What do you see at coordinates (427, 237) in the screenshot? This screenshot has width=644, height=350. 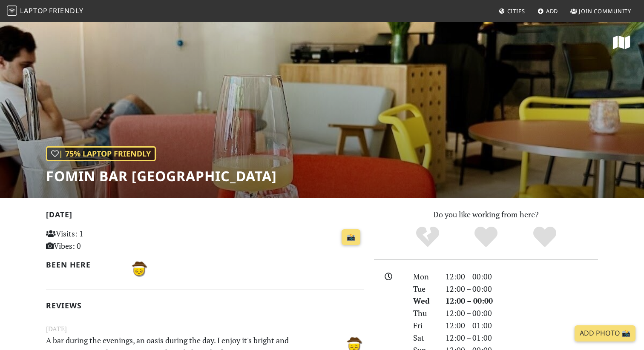 I see `div: No` at bounding box center [427, 237].